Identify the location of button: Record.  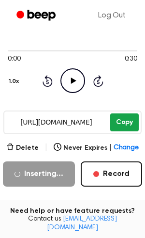
(111, 174).